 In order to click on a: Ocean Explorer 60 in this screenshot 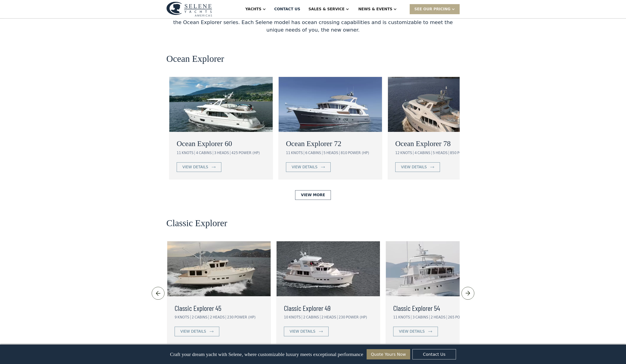, I will do `click(218, 144)`.